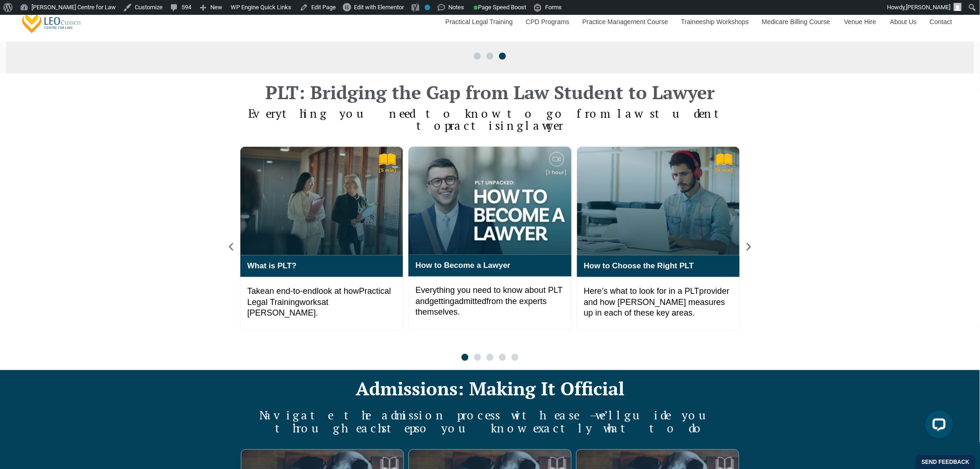 The height and width of the screenshot is (469, 980). What do you see at coordinates (463, 266) in the screenshot?
I see `a: How to Become a Lawyer` at bounding box center [463, 266].